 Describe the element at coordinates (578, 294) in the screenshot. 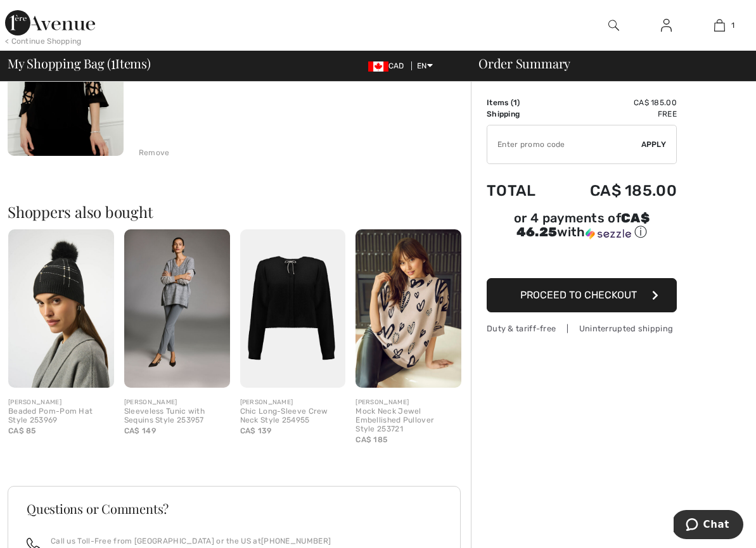

I see `span: Proceed to Checkout` at that location.